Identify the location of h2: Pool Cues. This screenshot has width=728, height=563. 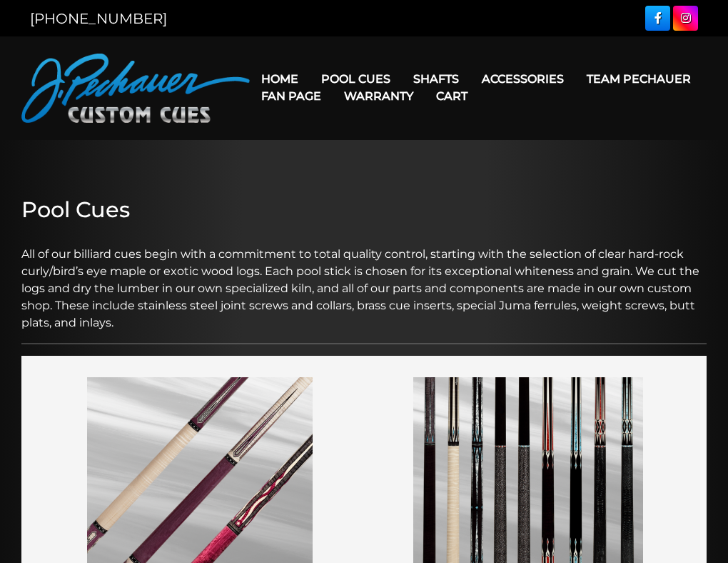
(364, 210).